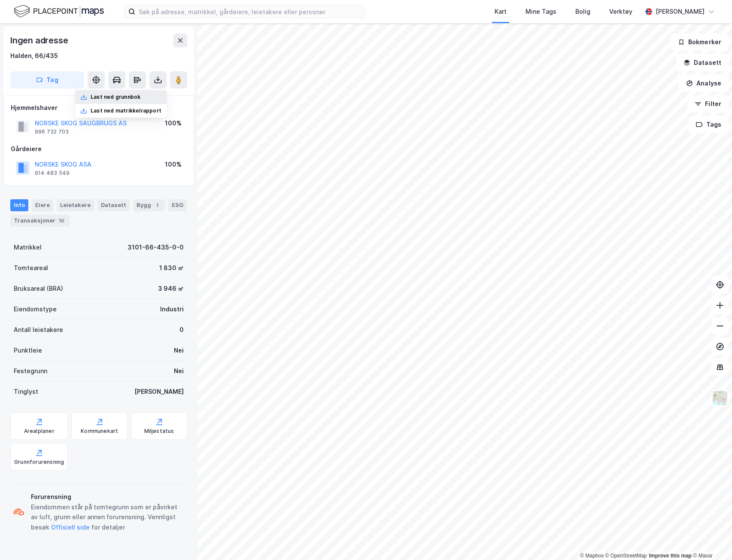  I want to click on div: 1 830 ㎡, so click(172, 268).